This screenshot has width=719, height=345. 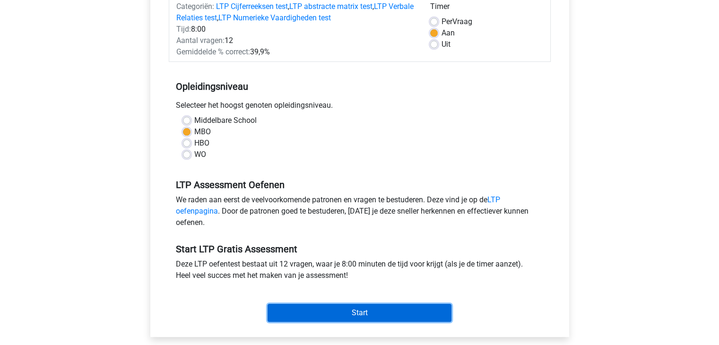 I want to click on div: We raden aan eerst de veelvoorkomende patronen en vragen te bestuderen. Deze vind je op de . Door..., so click(x=360, y=213).